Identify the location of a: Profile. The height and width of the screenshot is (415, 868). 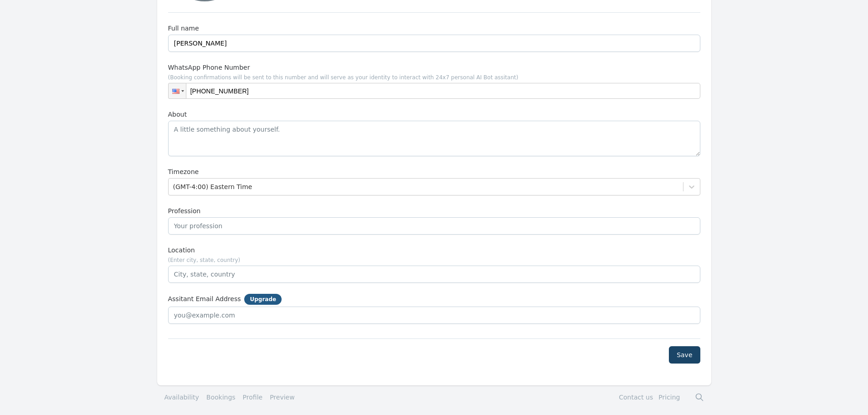
(252, 398).